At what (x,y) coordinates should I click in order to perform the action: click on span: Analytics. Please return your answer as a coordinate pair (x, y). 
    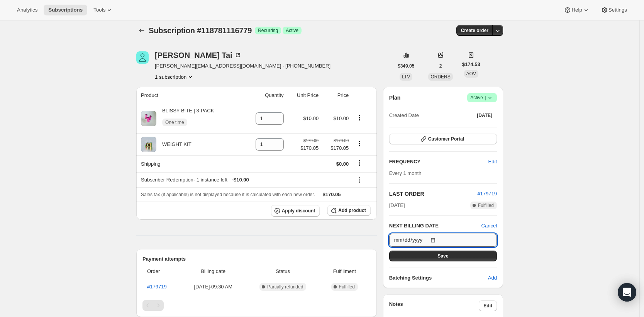
    Looking at the image, I should click on (27, 10).